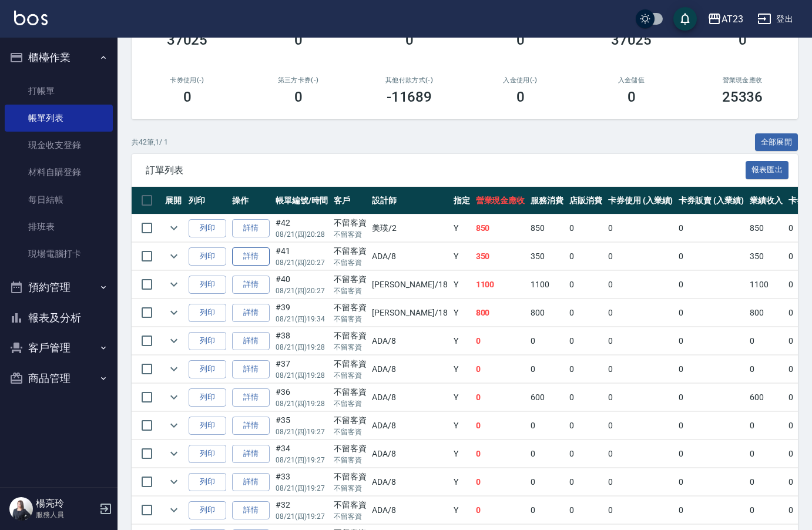 The width and height of the screenshot is (812, 530). I want to click on span: 訂單列表, so click(445, 170).